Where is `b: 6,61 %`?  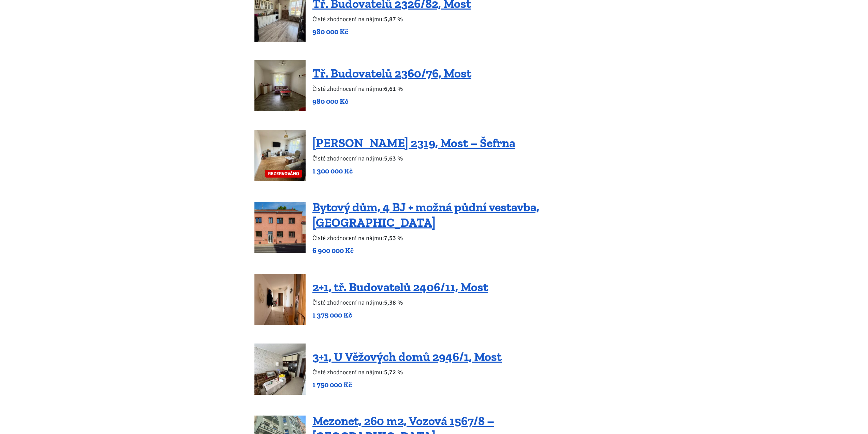 b: 6,61 % is located at coordinates (393, 89).